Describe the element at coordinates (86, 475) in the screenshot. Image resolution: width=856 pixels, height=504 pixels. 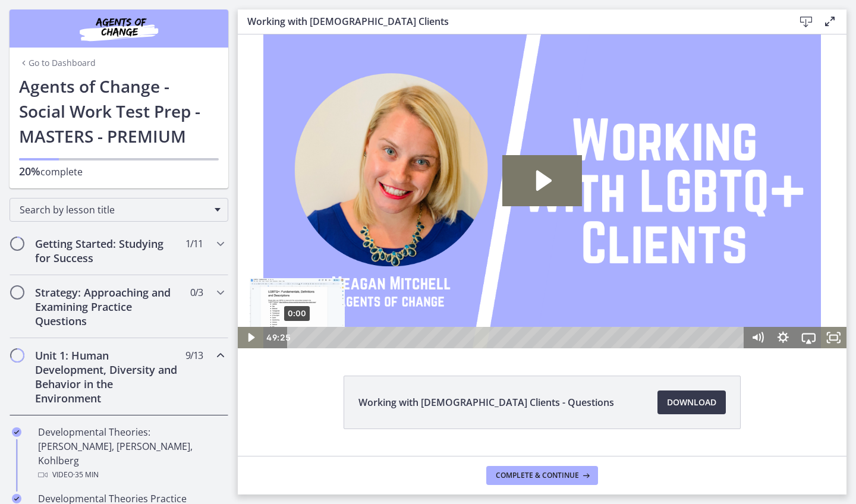
I see `span: · 35 min` at that location.